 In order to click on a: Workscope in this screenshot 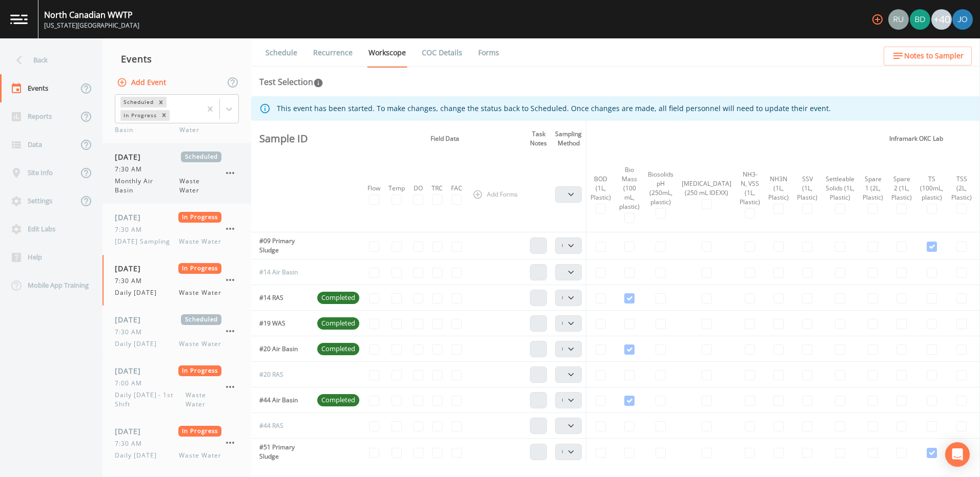, I will do `click(387, 52)`.